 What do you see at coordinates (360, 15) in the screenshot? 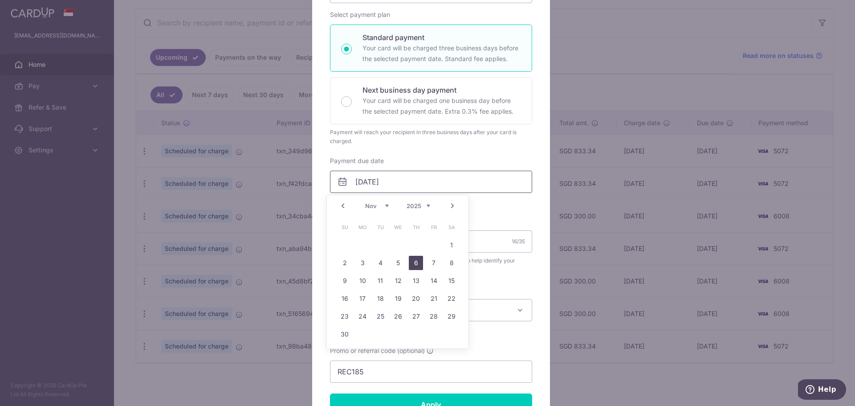
I see `label: Select payment plan` at bounding box center [360, 15].